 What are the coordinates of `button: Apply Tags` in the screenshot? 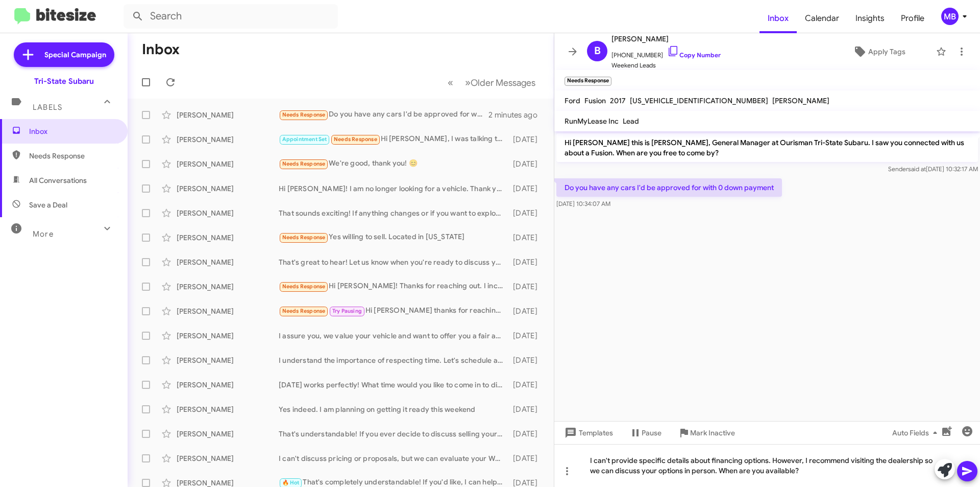 It's located at (879, 51).